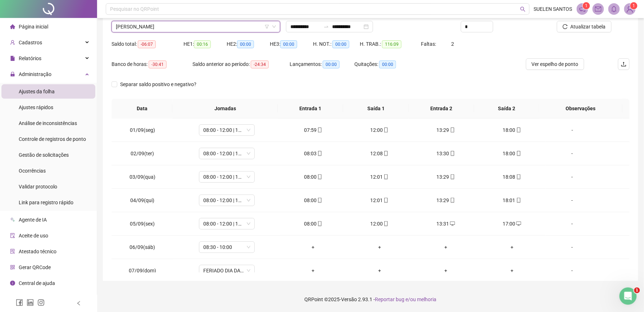 This screenshot has width=644, height=312. I want to click on span: THAYNARA ROSNER MACHADO, so click(196, 27).